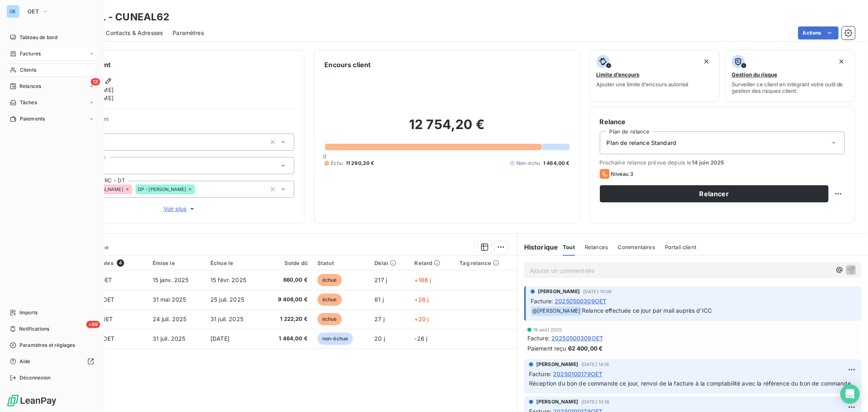 The image size is (868, 412). I want to click on input: Ajouter une valeur, so click(198, 189).